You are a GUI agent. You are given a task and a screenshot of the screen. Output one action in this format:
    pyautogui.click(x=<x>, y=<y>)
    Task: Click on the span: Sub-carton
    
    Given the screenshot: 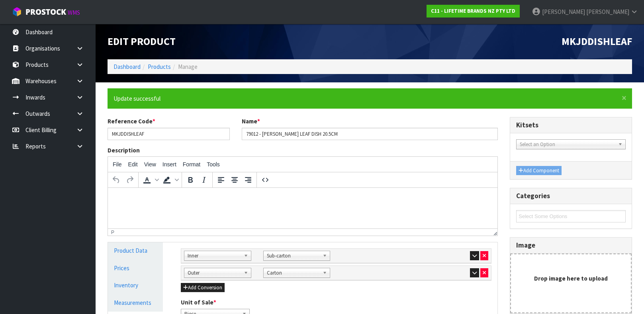 What is the action you would take?
    pyautogui.click(x=293, y=256)
    